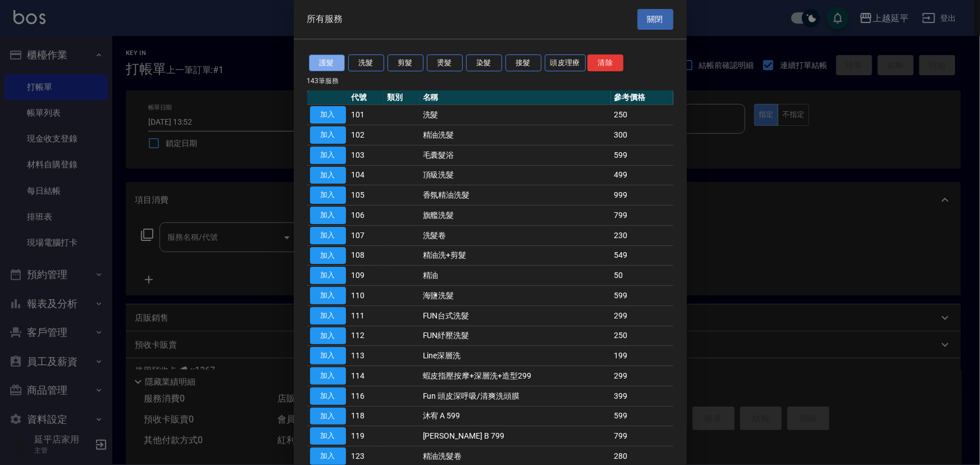  Describe the element at coordinates (642, 98) in the screenshot. I see `th: 參考價格` at that location.